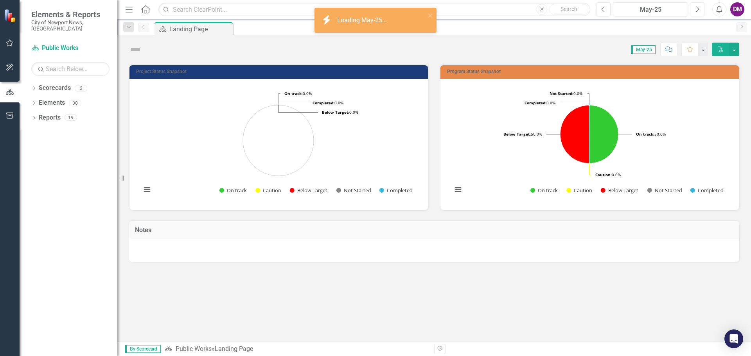  What do you see at coordinates (569, 9) in the screenshot?
I see `button: Search` at bounding box center [569, 9].